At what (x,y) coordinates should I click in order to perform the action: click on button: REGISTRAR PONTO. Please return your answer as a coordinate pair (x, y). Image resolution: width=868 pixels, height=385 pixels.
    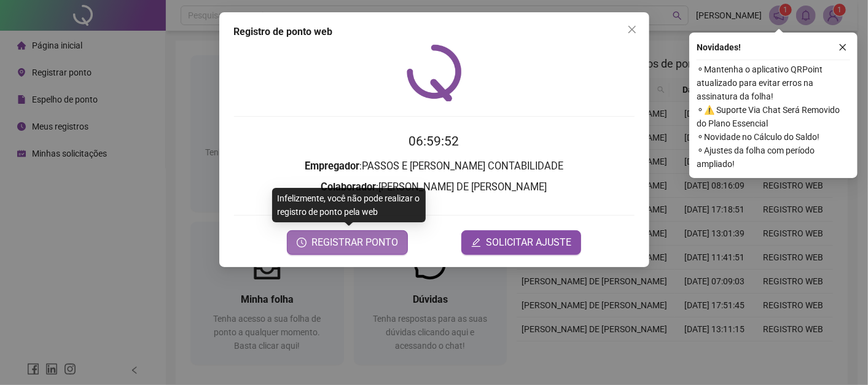
    Looking at the image, I should click on (347, 242).